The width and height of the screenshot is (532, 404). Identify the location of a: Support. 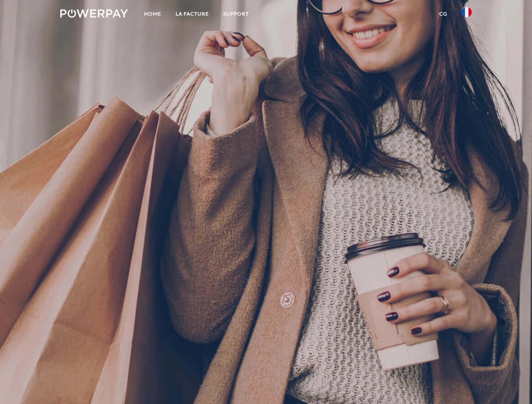
(236, 14).